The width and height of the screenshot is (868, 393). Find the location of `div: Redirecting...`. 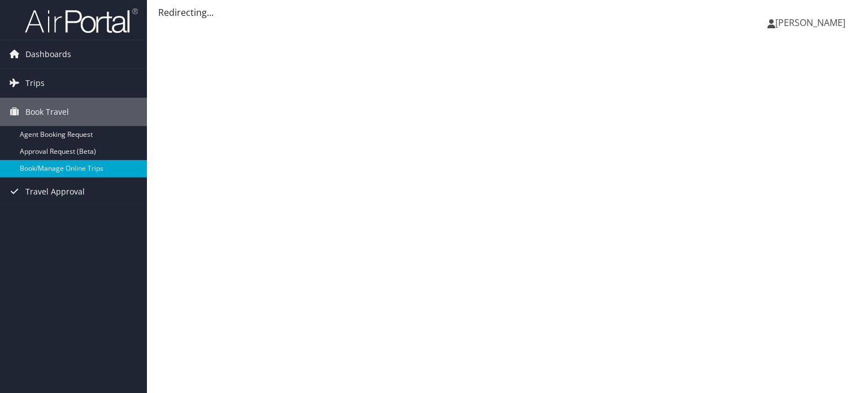

div: Redirecting... is located at coordinates (507, 12).